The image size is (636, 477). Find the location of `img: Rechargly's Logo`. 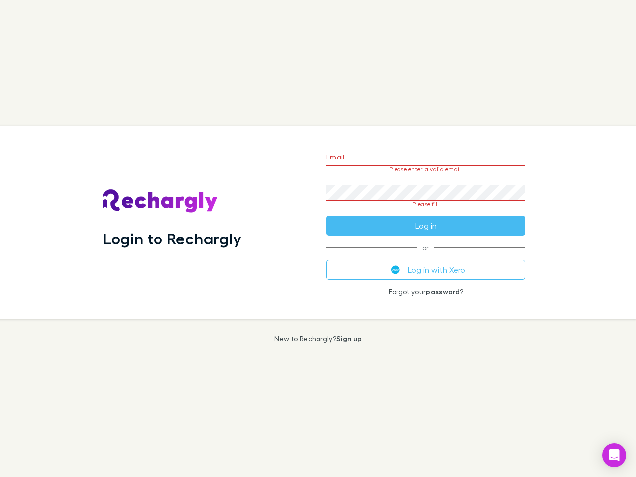

img: Rechargly's Logo is located at coordinates (161, 201).